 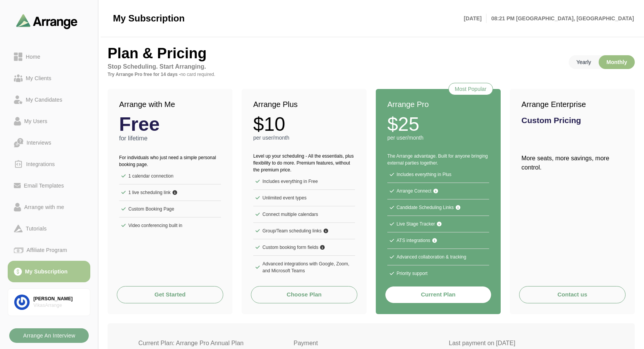 What do you see at coordinates (149, 18) in the screenshot?
I see `span: My Subscription` at bounding box center [149, 18].